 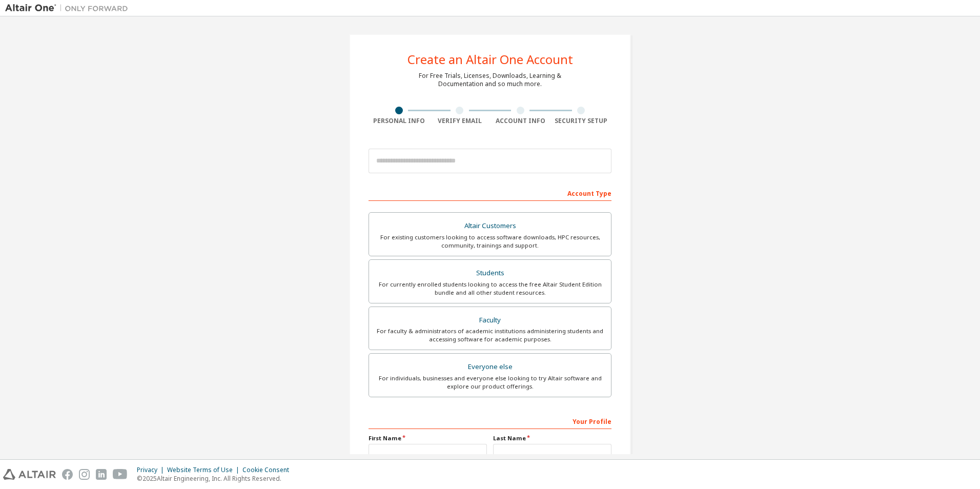 What do you see at coordinates (490, 382) in the screenshot?
I see `div: For individuals, businesses and everyone else looking to try Altair software and explore our prod...` at bounding box center [490, 382].